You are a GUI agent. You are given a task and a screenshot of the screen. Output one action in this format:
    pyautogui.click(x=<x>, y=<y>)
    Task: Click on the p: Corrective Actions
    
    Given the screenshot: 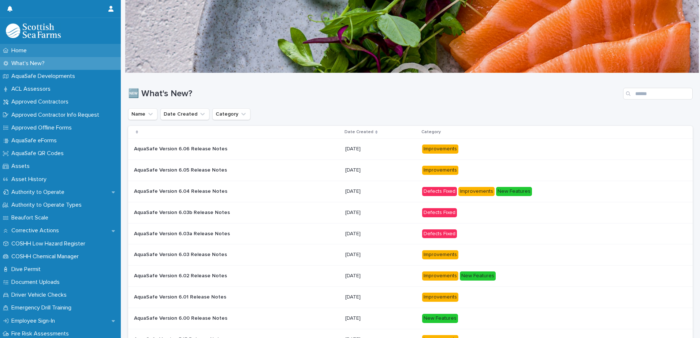 What is the action you would take?
    pyautogui.click(x=37, y=231)
    